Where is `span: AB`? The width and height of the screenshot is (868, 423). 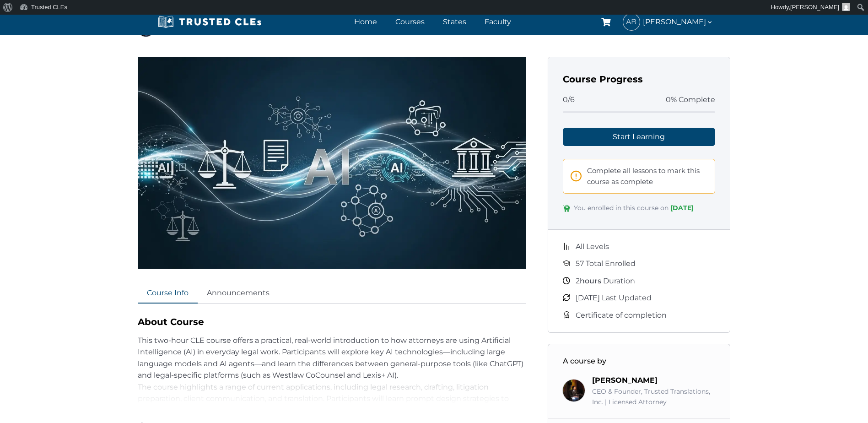 span: AB is located at coordinates (631, 22).